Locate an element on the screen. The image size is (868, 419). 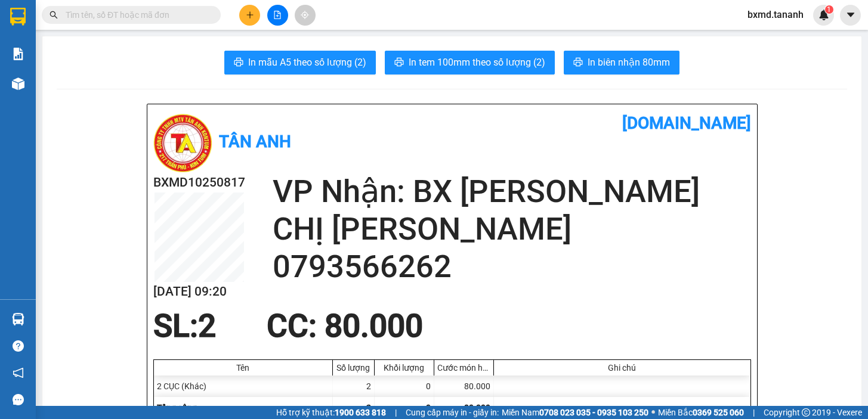
span: In mẫu A5 theo số lượng (2) is located at coordinates (307, 62).